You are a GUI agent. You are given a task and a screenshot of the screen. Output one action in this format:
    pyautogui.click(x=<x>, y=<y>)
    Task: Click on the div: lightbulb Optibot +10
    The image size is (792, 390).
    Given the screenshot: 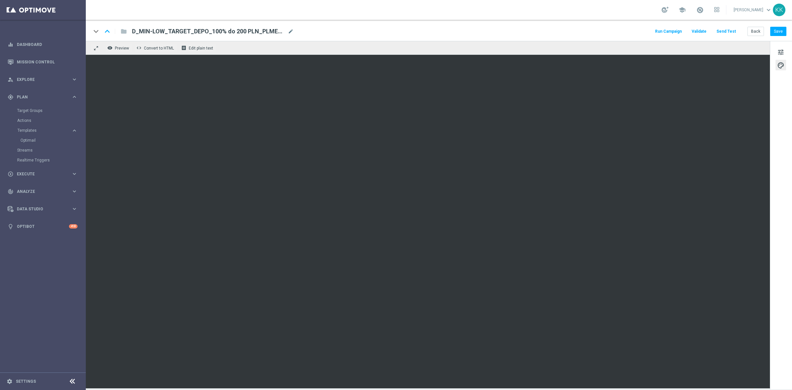 What is the action you would take?
    pyautogui.click(x=43, y=226)
    